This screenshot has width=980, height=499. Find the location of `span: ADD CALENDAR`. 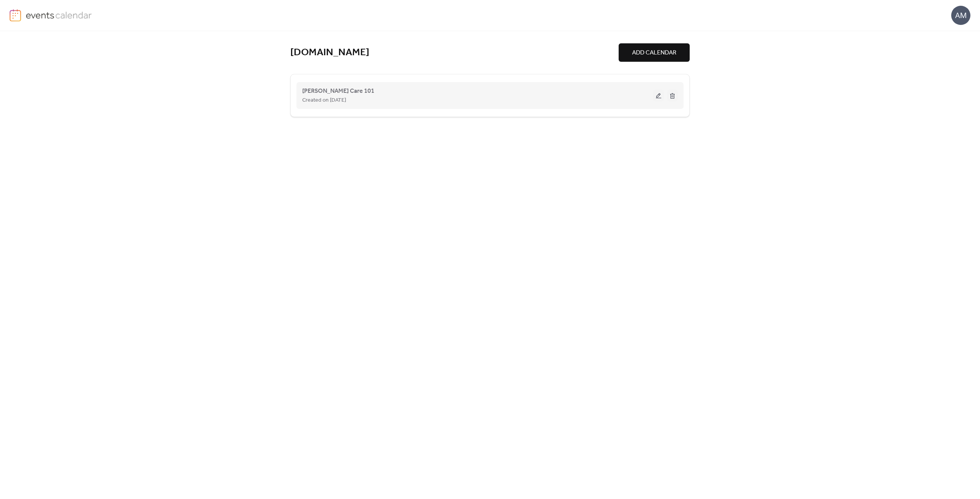

span: ADD CALENDAR is located at coordinates (654, 53).